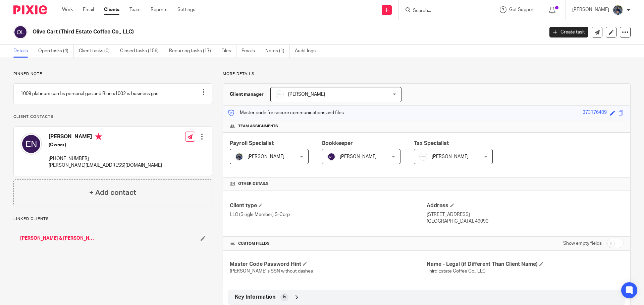 The image size is (644, 305). I want to click on a: Create task, so click(569, 32).